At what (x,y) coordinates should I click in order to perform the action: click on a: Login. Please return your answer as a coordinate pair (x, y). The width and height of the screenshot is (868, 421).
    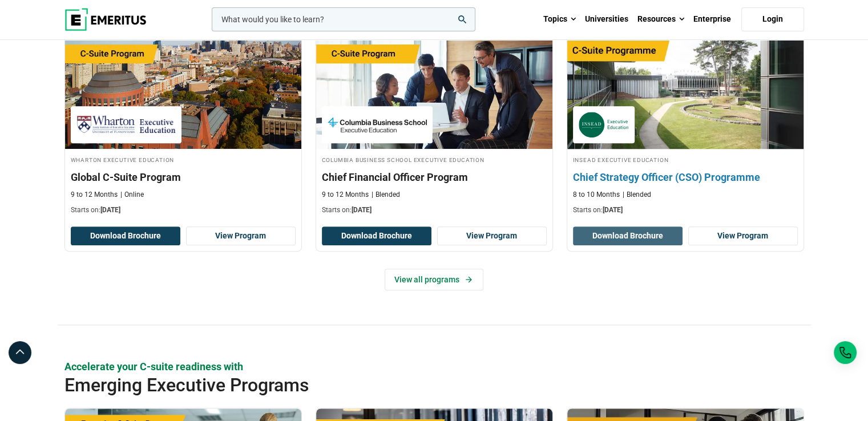
    Looking at the image, I should click on (773, 19).